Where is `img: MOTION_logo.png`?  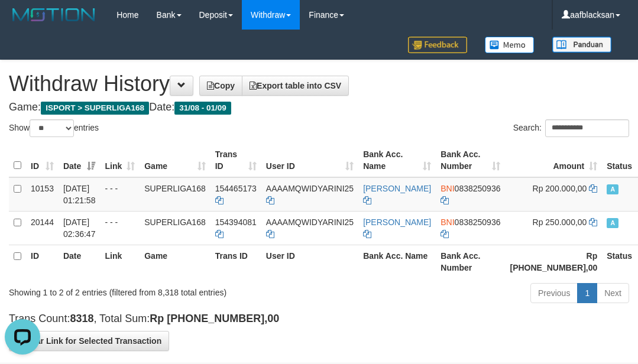
img: MOTION_logo.png is located at coordinates (54, 15).